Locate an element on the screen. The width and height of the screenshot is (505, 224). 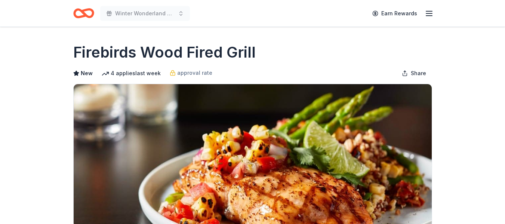
span: Share is located at coordinates (418, 73).